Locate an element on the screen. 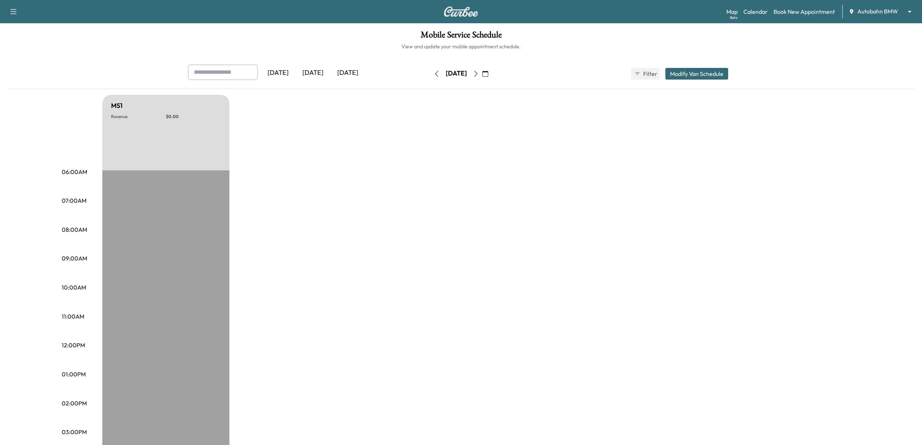  p: 08:00AM is located at coordinates (74, 229).